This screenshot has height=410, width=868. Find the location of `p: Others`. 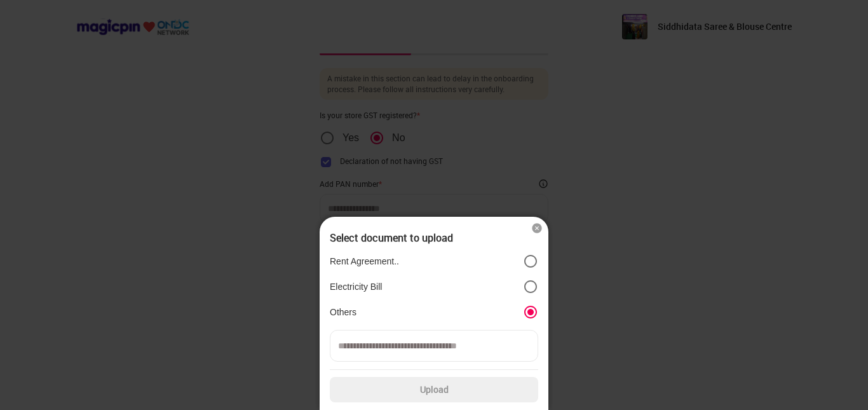

p: Others is located at coordinates (343, 312).